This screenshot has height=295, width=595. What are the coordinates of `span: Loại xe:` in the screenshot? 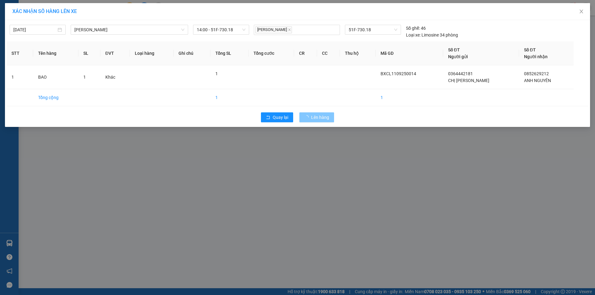 It's located at (413, 35).